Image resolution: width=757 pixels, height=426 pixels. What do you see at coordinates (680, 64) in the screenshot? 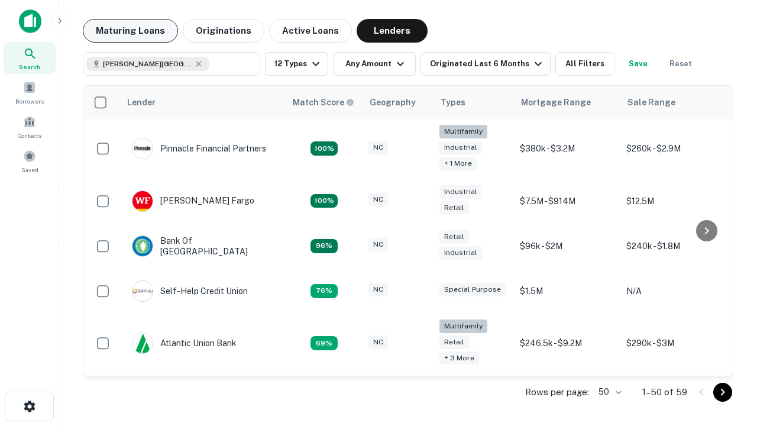
I see `button: Reset` at bounding box center [680, 64].